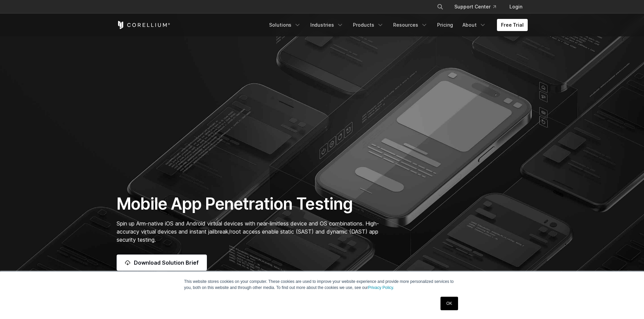 The image size is (644, 319). What do you see at coordinates (445, 25) in the screenshot?
I see `a: Pricing` at bounding box center [445, 25].